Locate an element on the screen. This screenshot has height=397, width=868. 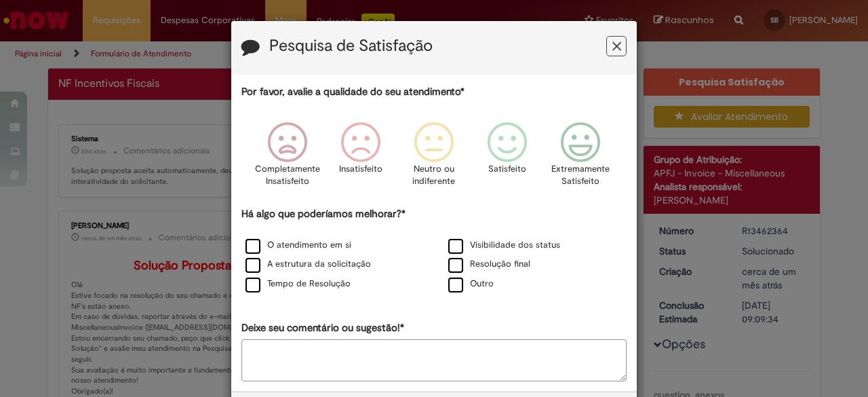
p: Insatisfeito is located at coordinates (361, 169).